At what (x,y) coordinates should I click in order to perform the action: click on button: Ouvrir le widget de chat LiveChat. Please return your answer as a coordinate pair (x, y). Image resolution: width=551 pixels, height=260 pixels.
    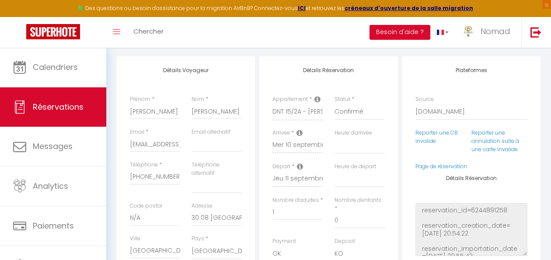
    Looking at the image, I should click on (20, 17).